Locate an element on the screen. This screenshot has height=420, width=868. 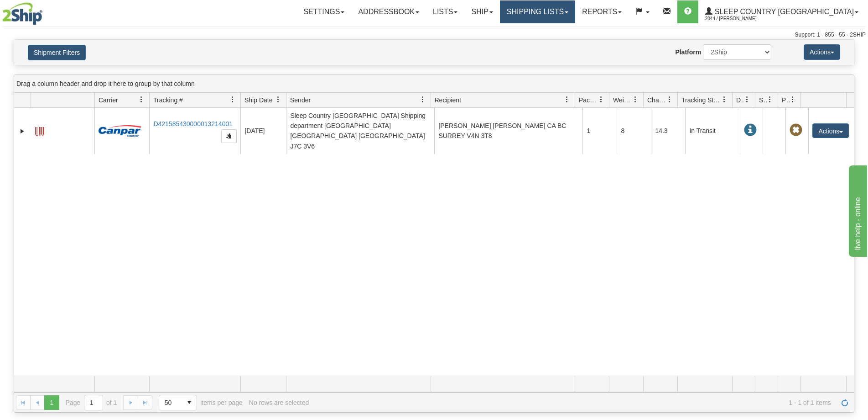
span: 50 is located at coordinates (170, 402).